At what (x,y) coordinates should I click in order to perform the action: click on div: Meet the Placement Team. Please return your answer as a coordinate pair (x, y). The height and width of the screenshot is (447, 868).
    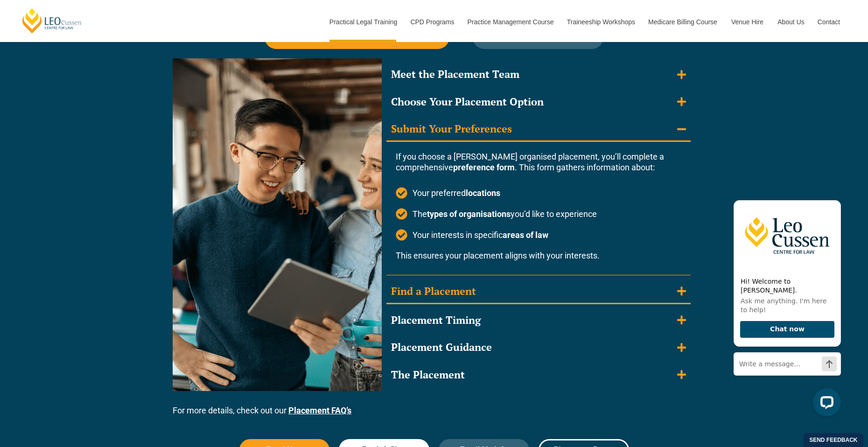
    Looking at the image, I should click on (455, 74).